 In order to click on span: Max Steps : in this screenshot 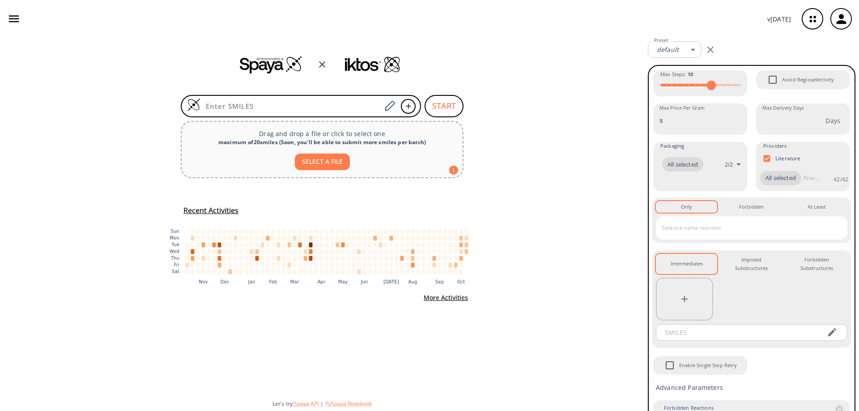, I will do `click(677, 74)`.